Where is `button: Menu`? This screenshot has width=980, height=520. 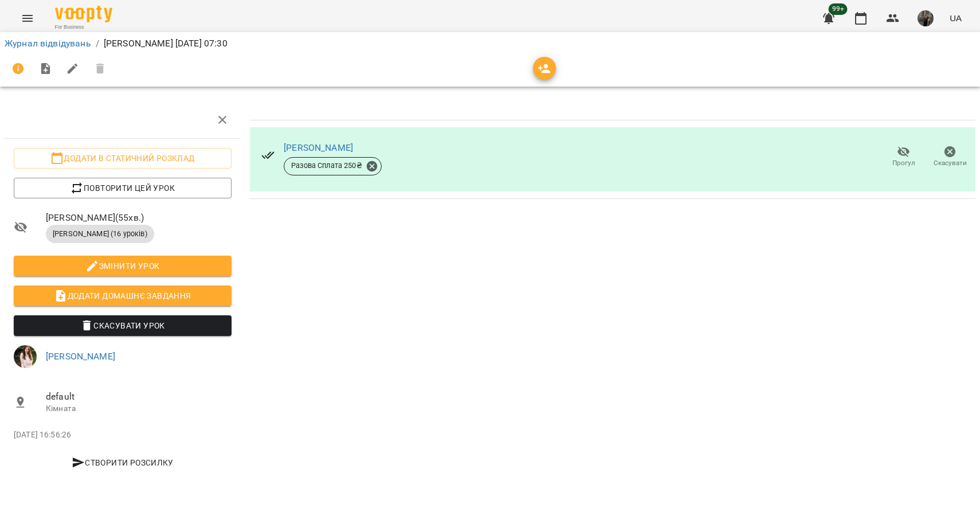 button: Menu is located at coordinates (28, 19).